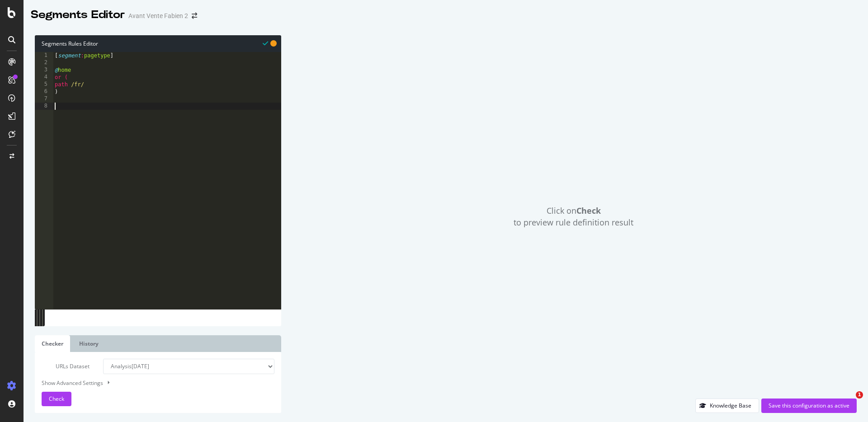 The height and width of the screenshot is (422, 868). What do you see at coordinates (588, 211) in the screenshot?
I see `strong: Check` at bounding box center [588, 211].